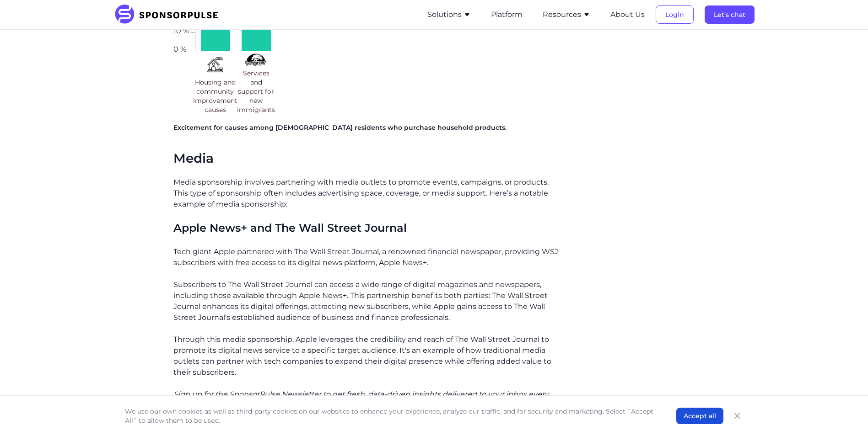  I want to click on a: Platform, so click(507, 15).